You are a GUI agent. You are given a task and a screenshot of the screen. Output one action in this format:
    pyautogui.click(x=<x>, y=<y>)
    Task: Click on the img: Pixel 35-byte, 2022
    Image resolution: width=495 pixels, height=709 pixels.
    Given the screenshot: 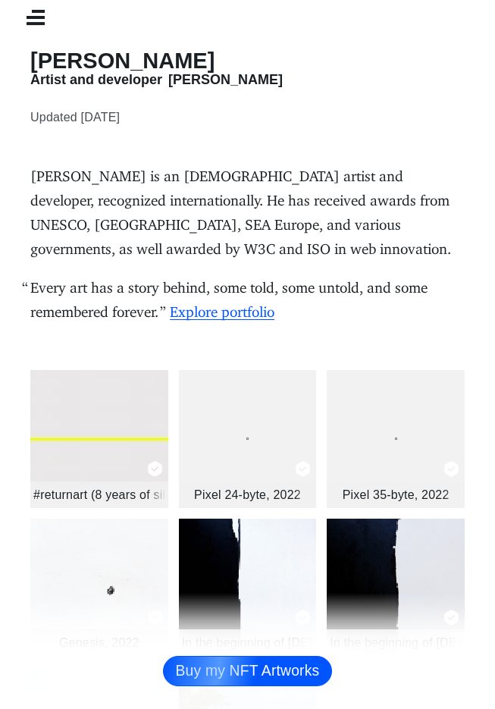 What is the action you would take?
    pyautogui.click(x=396, y=438)
    